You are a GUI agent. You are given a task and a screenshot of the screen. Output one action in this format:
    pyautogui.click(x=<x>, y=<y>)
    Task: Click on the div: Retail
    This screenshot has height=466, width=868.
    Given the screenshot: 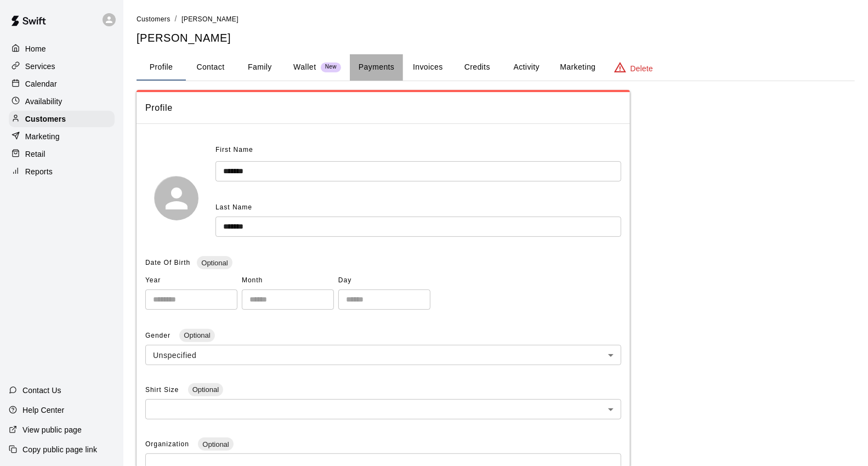 What is the action you would take?
    pyautogui.click(x=62, y=154)
    